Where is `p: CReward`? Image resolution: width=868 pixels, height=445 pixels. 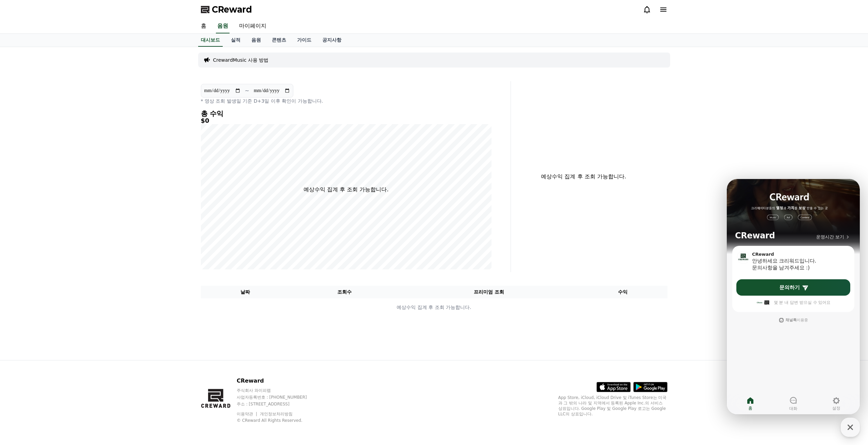
p: CReward is located at coordinates (278, 381).